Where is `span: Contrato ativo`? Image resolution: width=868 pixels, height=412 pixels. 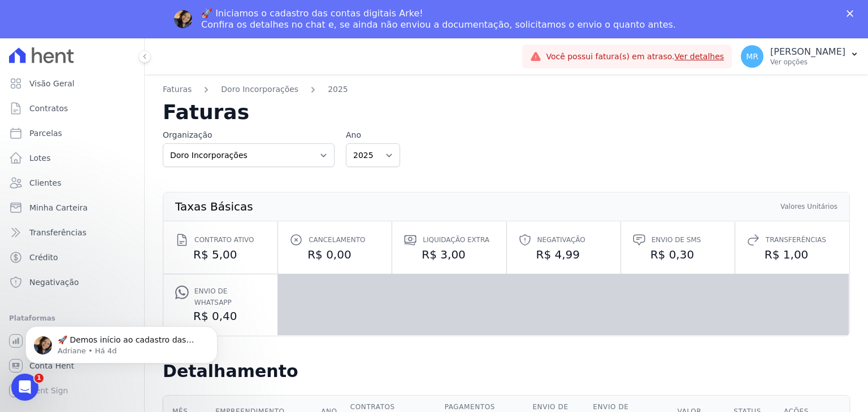
span: Contrato ativo is located at coordinates (224, 240).